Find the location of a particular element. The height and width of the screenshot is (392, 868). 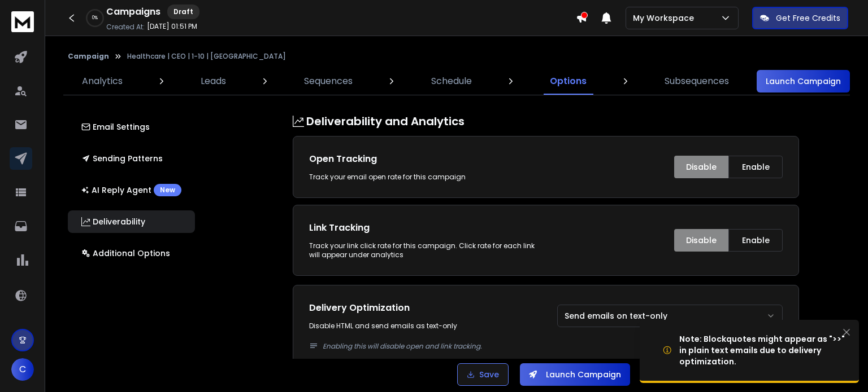

span: C is located at coordinates (23, 370).